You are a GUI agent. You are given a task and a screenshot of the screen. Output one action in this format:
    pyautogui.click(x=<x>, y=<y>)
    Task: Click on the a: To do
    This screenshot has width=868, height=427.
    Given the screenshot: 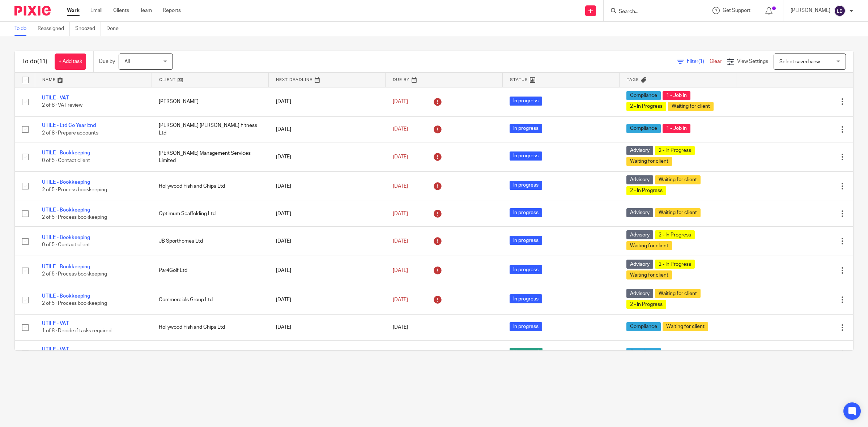 What is the action you would take?
    pyautogui.click(x=23, y=29)
    